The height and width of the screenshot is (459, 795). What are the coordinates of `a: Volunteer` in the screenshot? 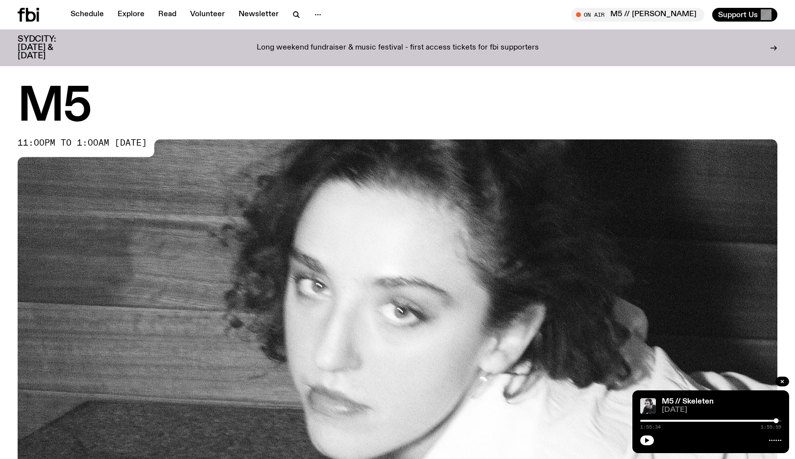 It's located at (207, 15).